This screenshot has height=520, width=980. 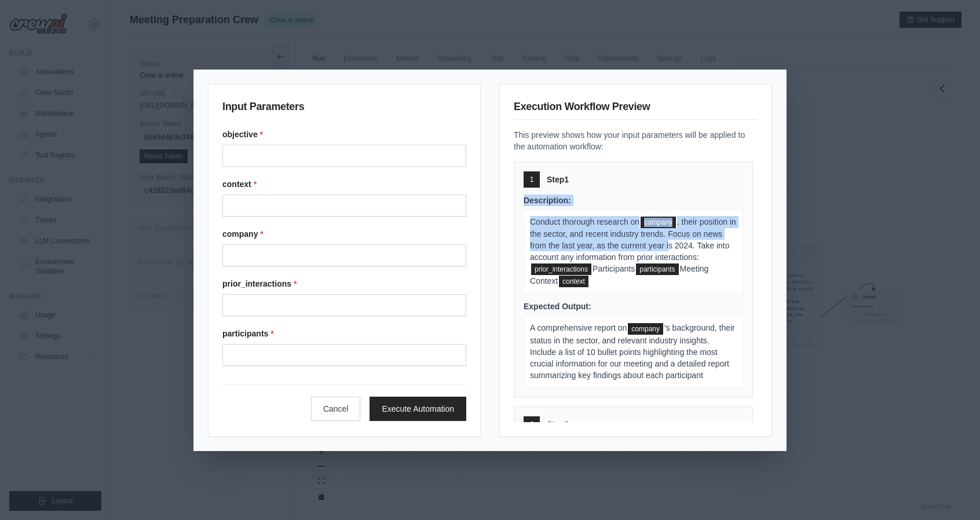 I want to click on span: 2, so click(x=532, y=424).